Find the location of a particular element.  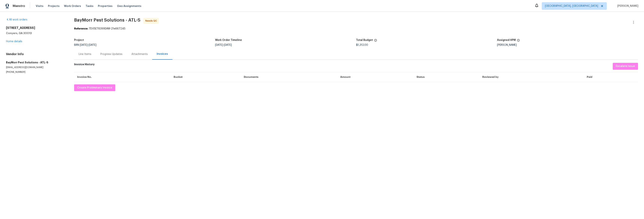

div: Invoices is located at coordinates (162, 54).